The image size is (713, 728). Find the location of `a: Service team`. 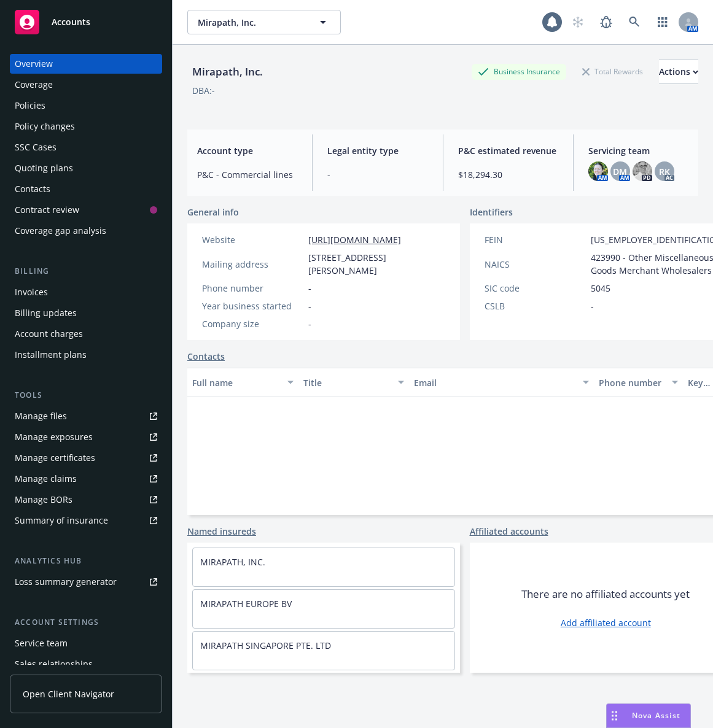

a: Service team is located at coordinates (86, 643).